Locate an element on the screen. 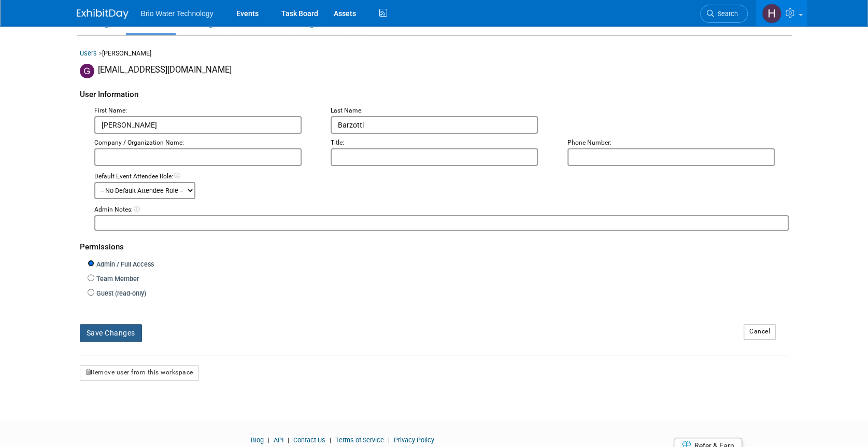 The height and width of the screenshot is (447, 868). div: Admin Notes: is located at coordinates (442, 210).